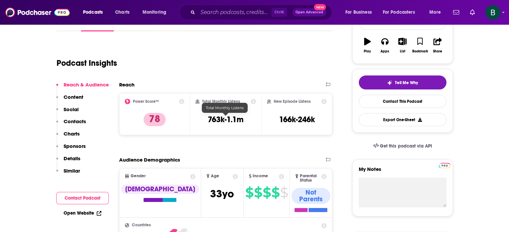  I want to click on button: Similar, so click(68, 174).